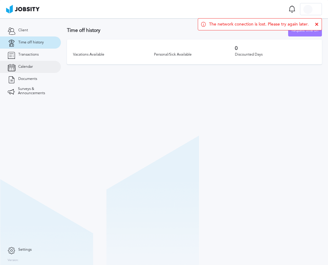 The width and height of the screenshot is (328, 265). What do you see at coordinates (23, 9) in the screenshot?
I see `img: ab4bad089aa723f57921c736e9817d99.png` at bounding box center [23, 9].